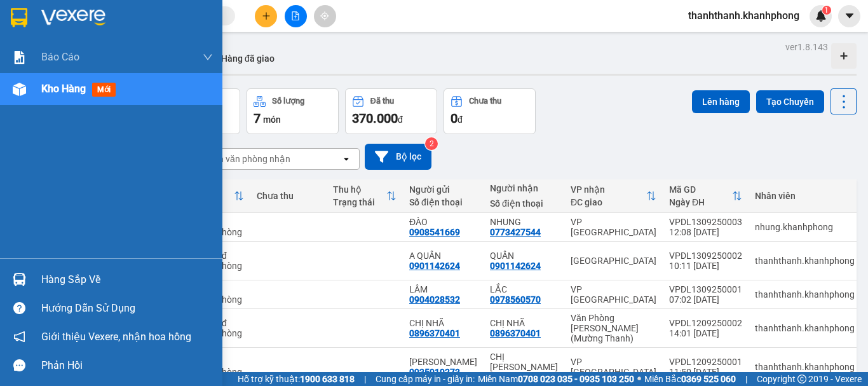 This screenshot has width=868, height=386. What do you see at coordinates (515, 300) in the screenshot?
I see `div: 0978560570` at bounding box center [515, 300].